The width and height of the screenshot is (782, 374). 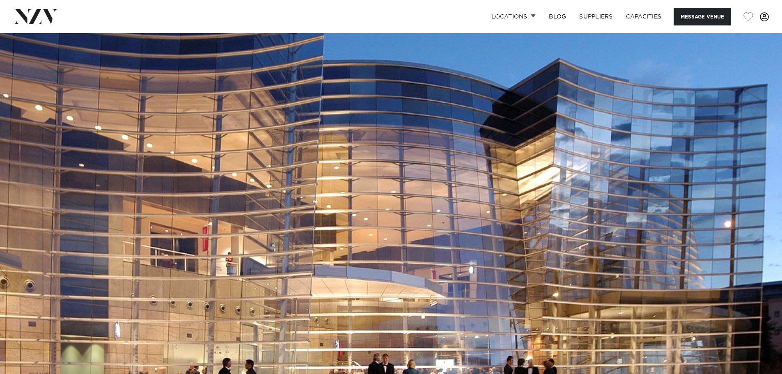 I want to click on button: Message Venue, so click(x=703, y=16).